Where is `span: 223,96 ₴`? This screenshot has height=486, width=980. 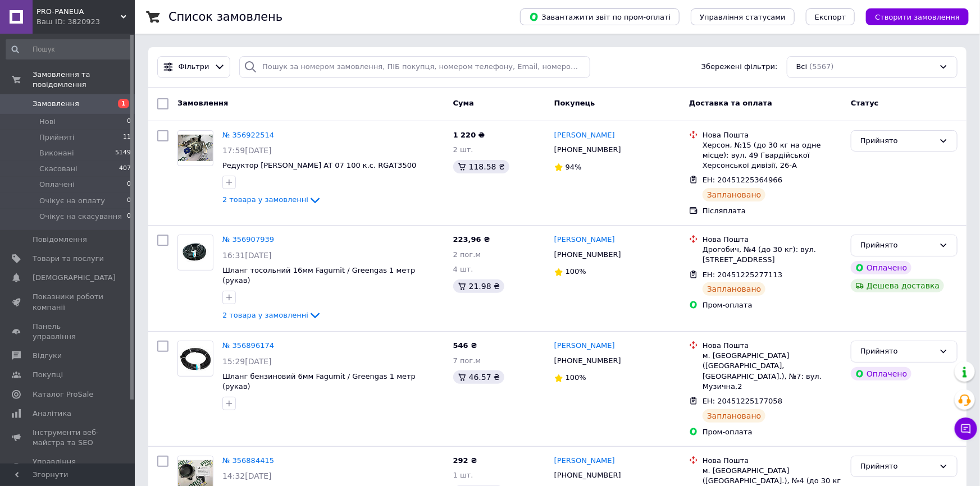
span: 223,96 ₴ is located at coordinates (472, 239).